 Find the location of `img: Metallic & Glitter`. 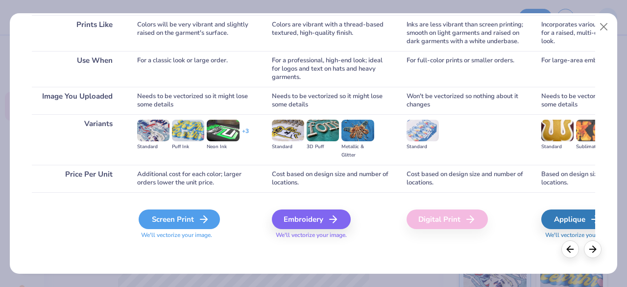

img: Metallic & Glitter is located at coordinates (358, 130).